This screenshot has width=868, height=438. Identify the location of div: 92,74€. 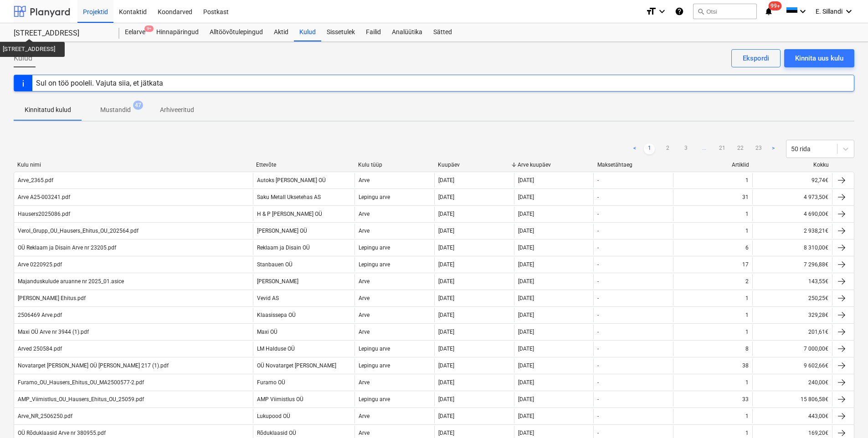
(792, 180).